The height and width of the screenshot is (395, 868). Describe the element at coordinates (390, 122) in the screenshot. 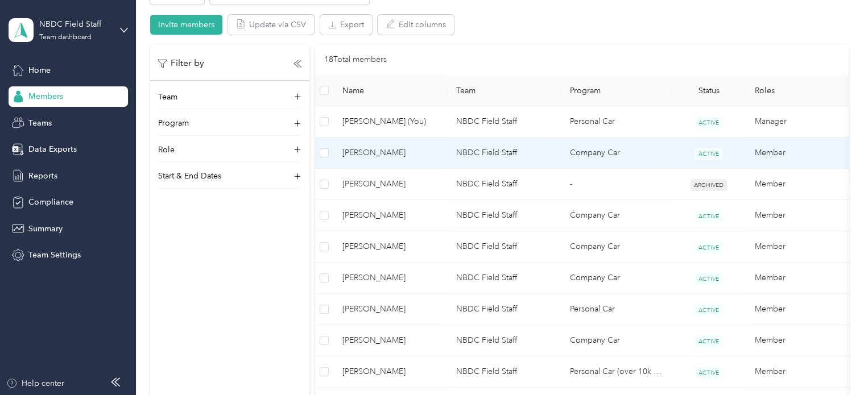

I see `td: Michael Halliwell (You)` at that location.